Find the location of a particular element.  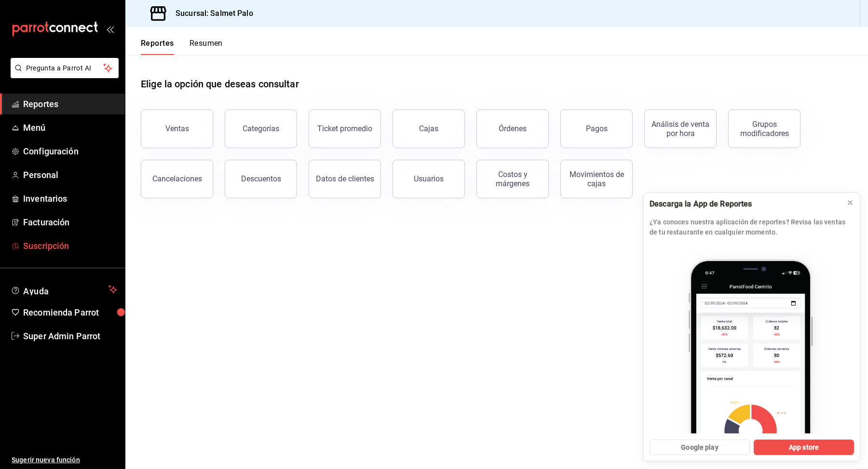

button: App store is located at coordinates (804, 447).